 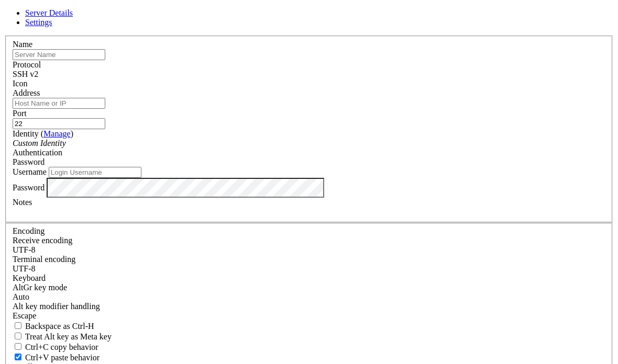 What do you see at coordinates (62, 347) in the screenshot?
I see `span: Ctrl+C copy behavior` at bounding box center [62, 347].